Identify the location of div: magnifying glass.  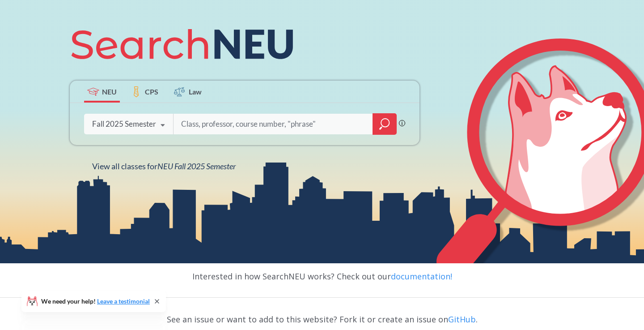
(385, 124).